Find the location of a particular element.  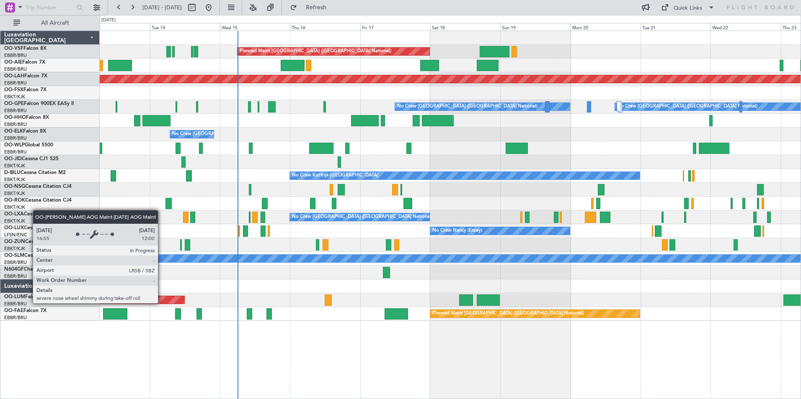

div: Wed 22 is located at coordinates (745, 27).